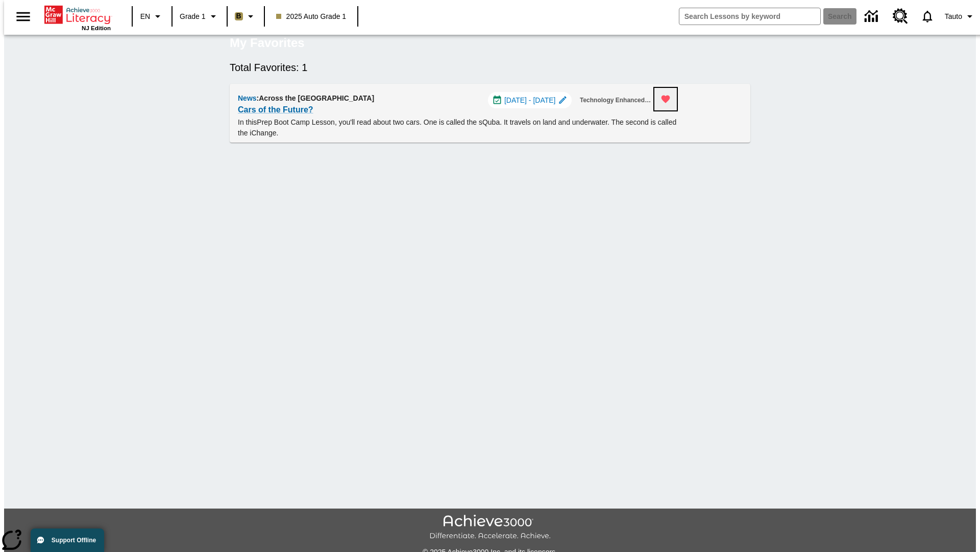 The width and height of the screenshot is (980, 552). I want to click on h6: Total Favorites: 1, so click(490, 67).